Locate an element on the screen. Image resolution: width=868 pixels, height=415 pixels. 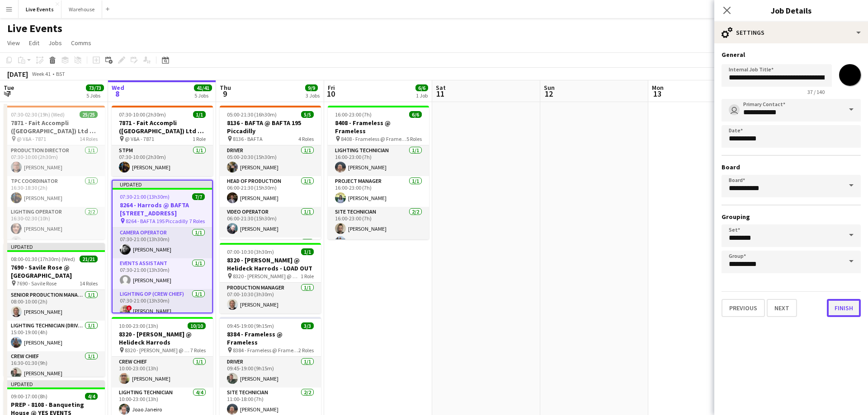
span: 7690 - Savile Rose is located at coordinates (37, 283).